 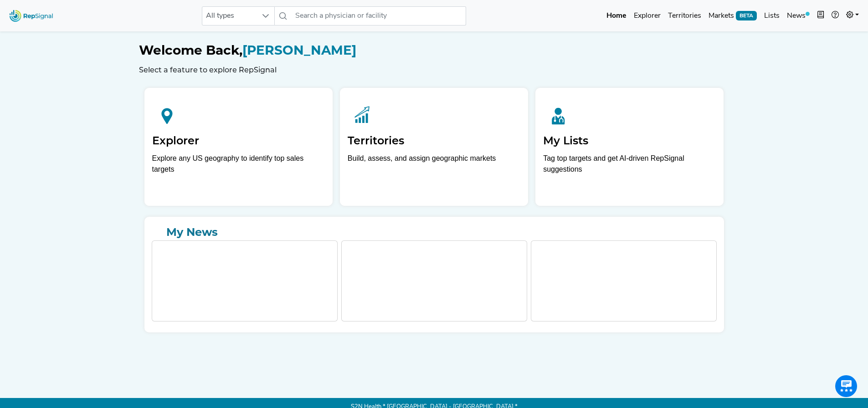 I want to click on a: Lists, so click(x=773, y=16).